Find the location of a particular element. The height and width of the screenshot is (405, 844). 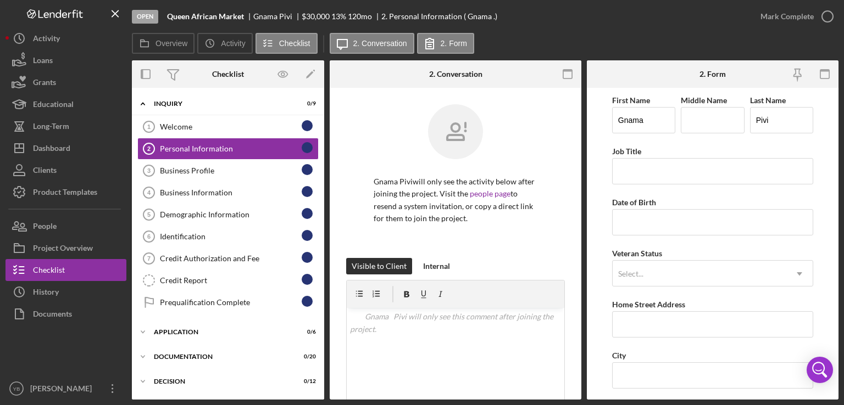

a: 6Identification is located at coordinates (228, 237).